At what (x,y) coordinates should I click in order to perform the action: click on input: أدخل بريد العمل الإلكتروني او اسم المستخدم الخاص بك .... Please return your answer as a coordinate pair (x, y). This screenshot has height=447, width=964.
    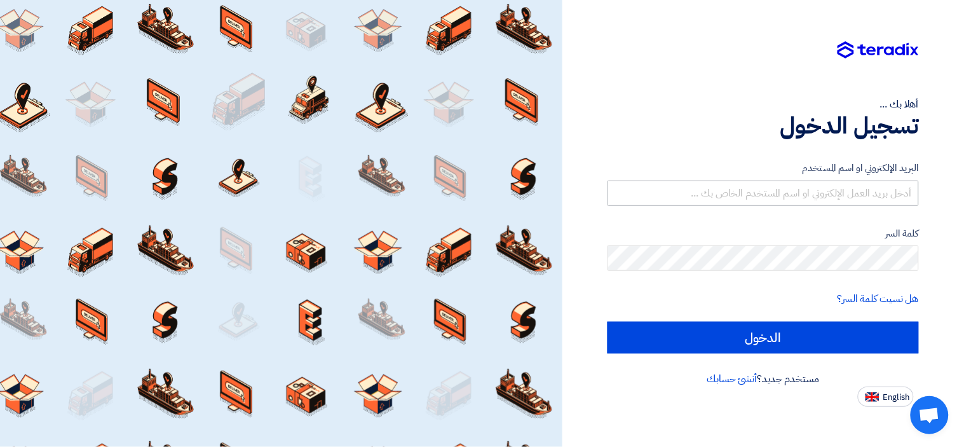
    Looking at the image, I should click on (763, 193).